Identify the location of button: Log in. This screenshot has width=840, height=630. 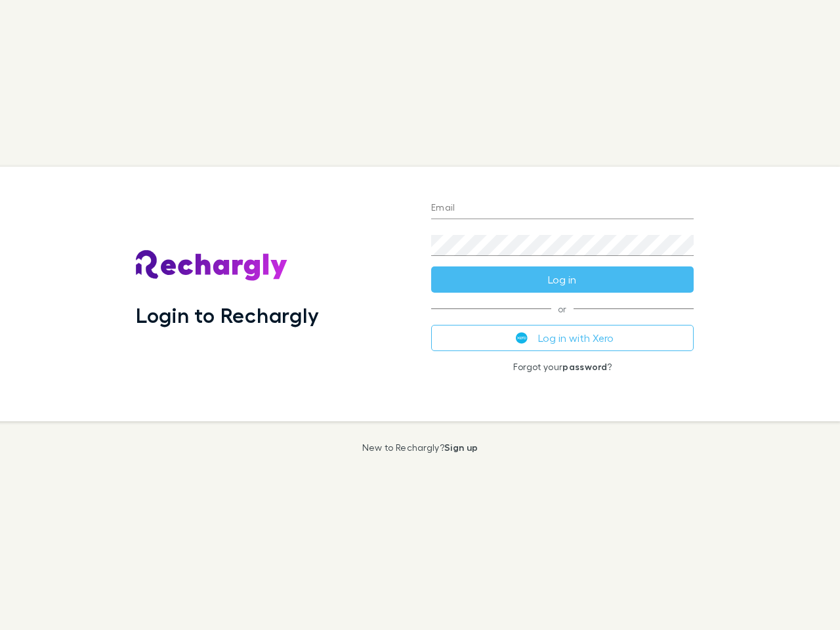
(563, 280).